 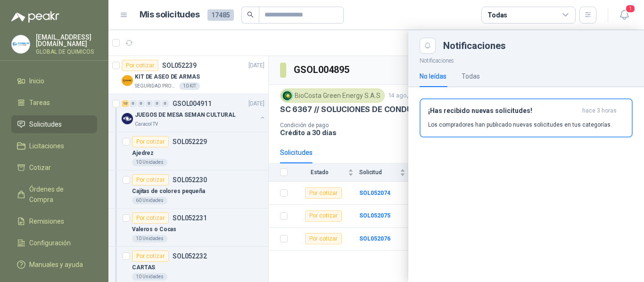 I want to click on span: Inicio, so click(x=37, y=81).